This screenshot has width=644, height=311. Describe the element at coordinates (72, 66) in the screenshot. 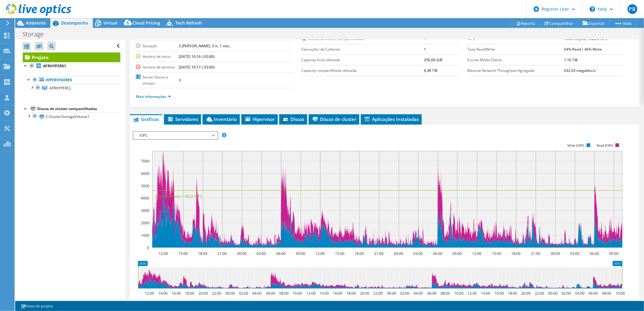

I see `a: AFRHYPER01` at that location.